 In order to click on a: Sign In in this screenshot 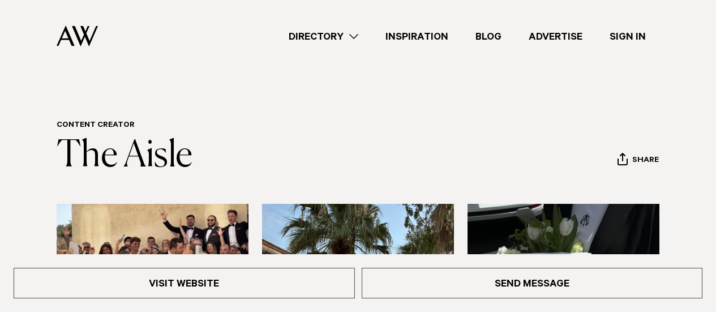, I will do `click(627, 36)`.